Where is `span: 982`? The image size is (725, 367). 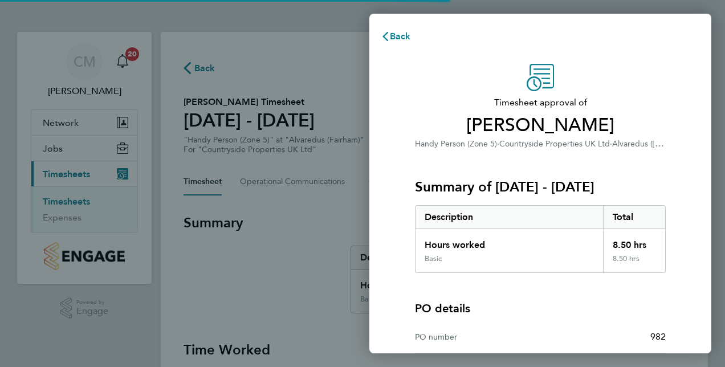 span: 982 is located at coordinates (658, 336).